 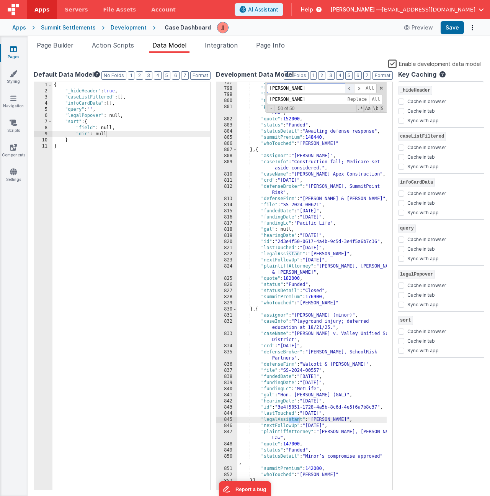 I want to click on button: 2, so click(x=139, y=75).